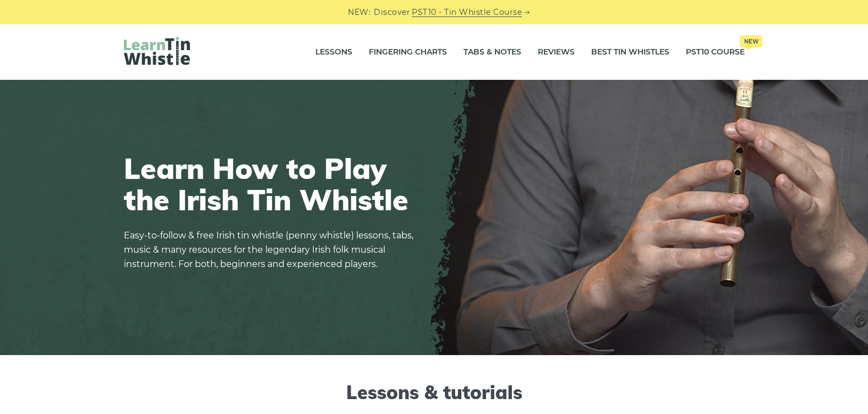  Describe the element at coordinates (492, 52) in the screenshot. I see `a: Tabs & Notes` at that location.